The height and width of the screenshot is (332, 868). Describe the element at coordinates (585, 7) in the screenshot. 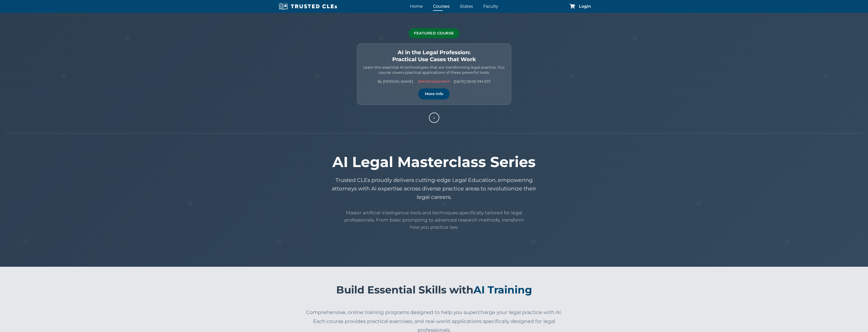

I see `span: Login` at that location.